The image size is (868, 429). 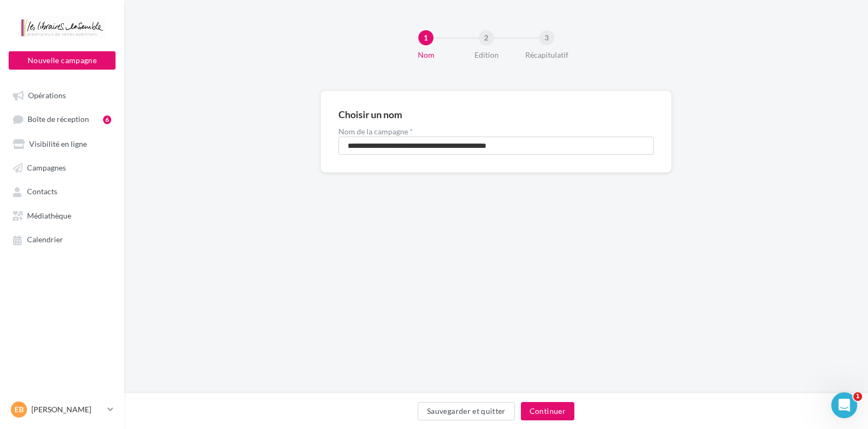 I want to click on a: Boîte de réception6, so click(x=62, y=119).